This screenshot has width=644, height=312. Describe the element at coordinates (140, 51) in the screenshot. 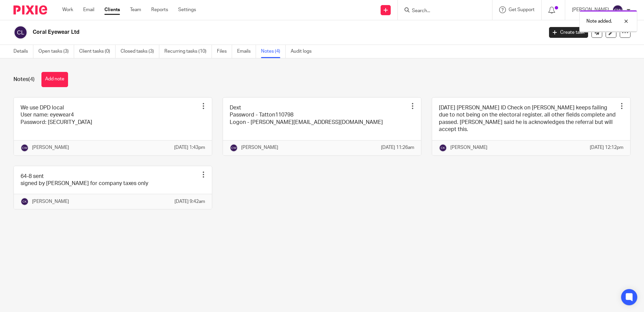

I see `a: Closed tasks (3)` at that location.